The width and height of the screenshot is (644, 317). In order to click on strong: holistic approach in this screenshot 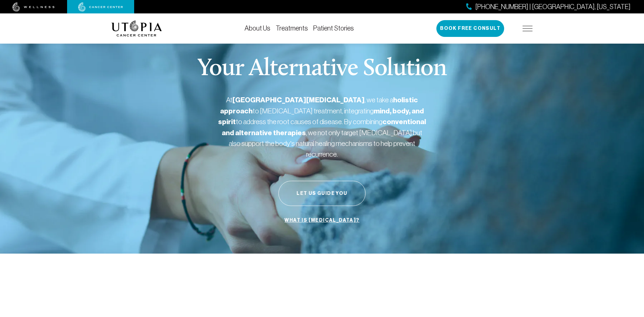, I will do `click(319, 105)`.